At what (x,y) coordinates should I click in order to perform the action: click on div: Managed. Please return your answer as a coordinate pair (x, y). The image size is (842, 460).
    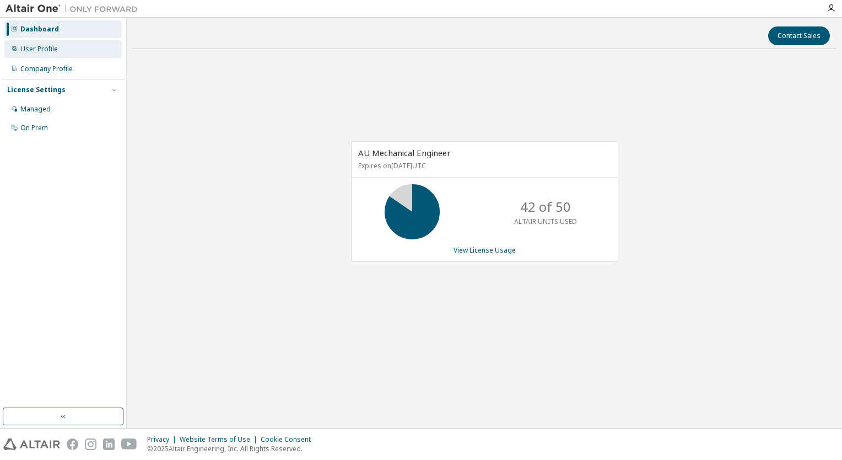
    Looking at the image, I should click on (35, 109).